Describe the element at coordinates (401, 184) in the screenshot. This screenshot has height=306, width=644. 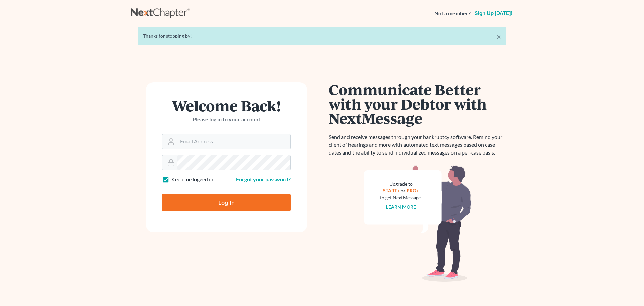
I see `div: Upgrade to` at that location.